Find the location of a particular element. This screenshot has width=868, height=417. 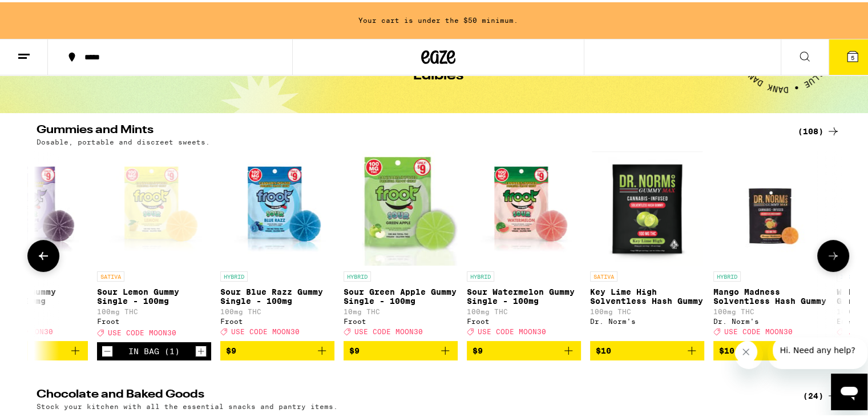

p: INDICA is located at coordinates (850, 274).